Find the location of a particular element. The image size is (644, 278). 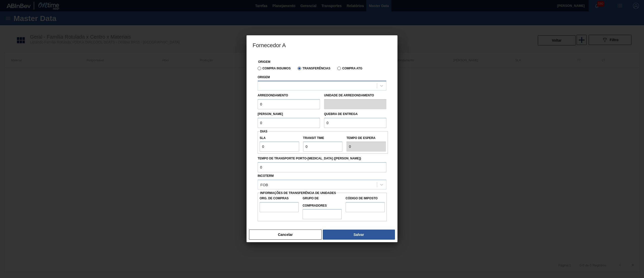

div: FOB is located at coordinates (264, 185).